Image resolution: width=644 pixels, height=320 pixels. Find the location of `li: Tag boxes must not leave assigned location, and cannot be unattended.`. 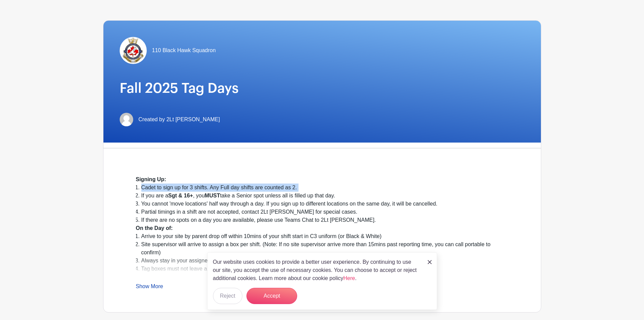

li: Tag boxes must not leave assigned location, and cannot be unattended. is located at coordinates (325, 269).